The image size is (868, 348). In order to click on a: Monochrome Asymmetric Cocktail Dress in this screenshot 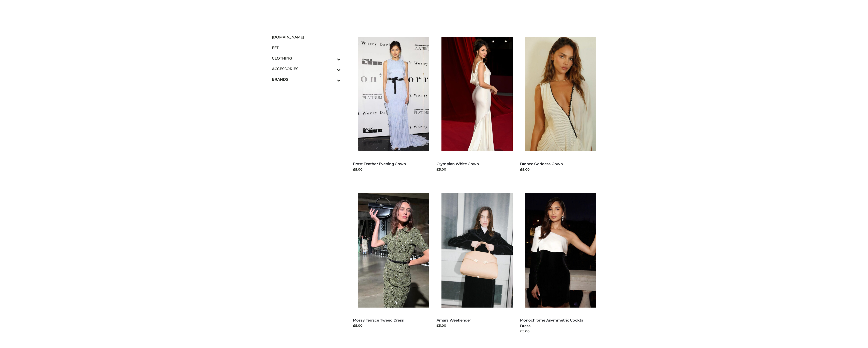, I will do `click(552, 323)`.